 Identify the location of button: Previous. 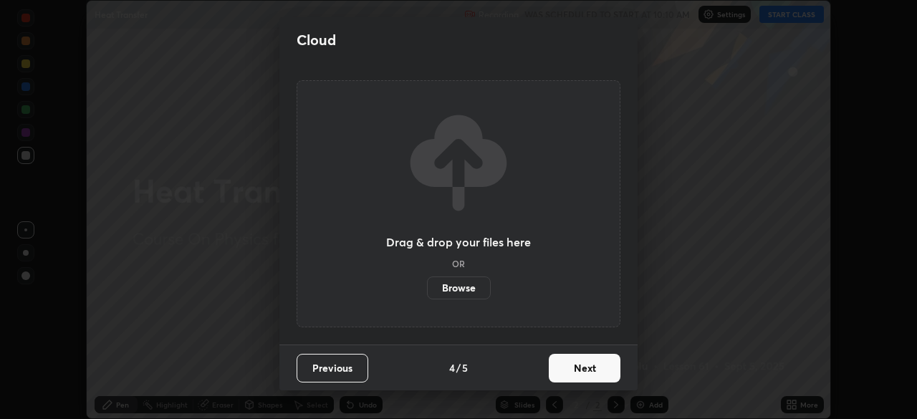
(332, 368).